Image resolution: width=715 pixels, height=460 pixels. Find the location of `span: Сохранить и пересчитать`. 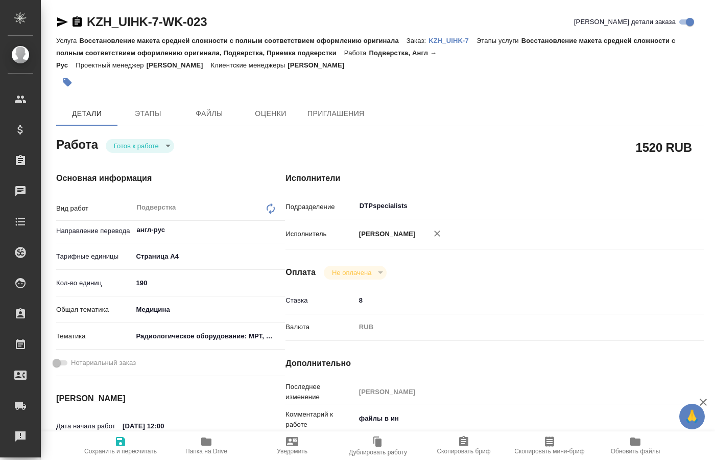

span: Сохранить и пересчитать is located at coordinates (121, 451).